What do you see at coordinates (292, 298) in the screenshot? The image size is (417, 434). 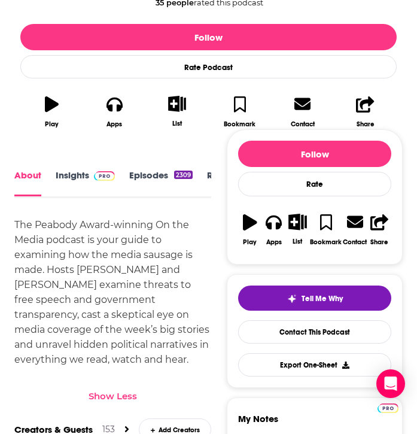 I see `img: tell me why sparkle` at bounding box center [292, 298].